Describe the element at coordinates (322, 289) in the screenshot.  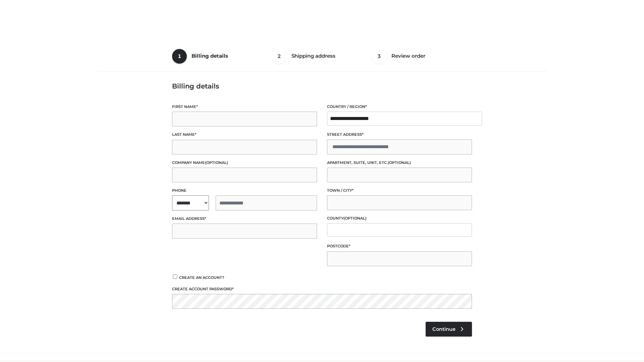
I see `label: Create account password` at that location.